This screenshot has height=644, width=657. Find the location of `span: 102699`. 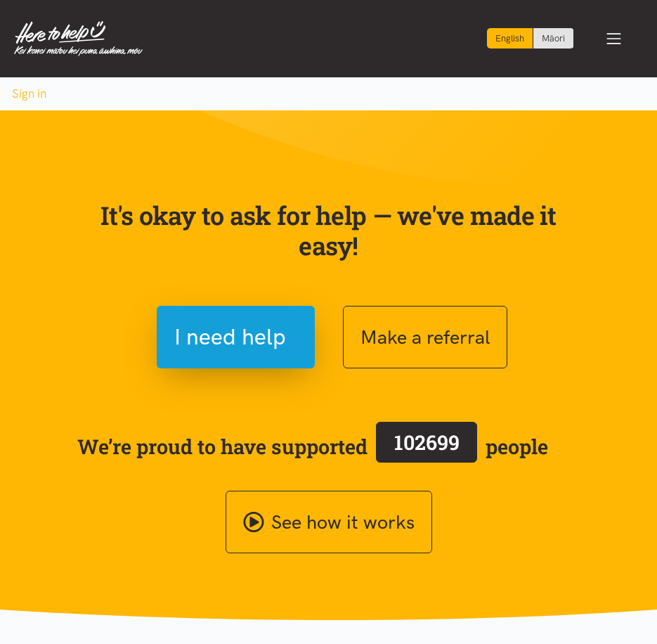

span: 102699 is located at coordinates (426, 442).